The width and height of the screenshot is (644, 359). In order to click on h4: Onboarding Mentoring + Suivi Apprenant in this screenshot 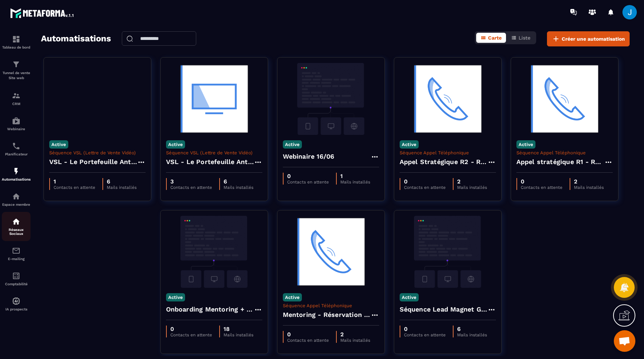, I will do `click(210, 309)`.